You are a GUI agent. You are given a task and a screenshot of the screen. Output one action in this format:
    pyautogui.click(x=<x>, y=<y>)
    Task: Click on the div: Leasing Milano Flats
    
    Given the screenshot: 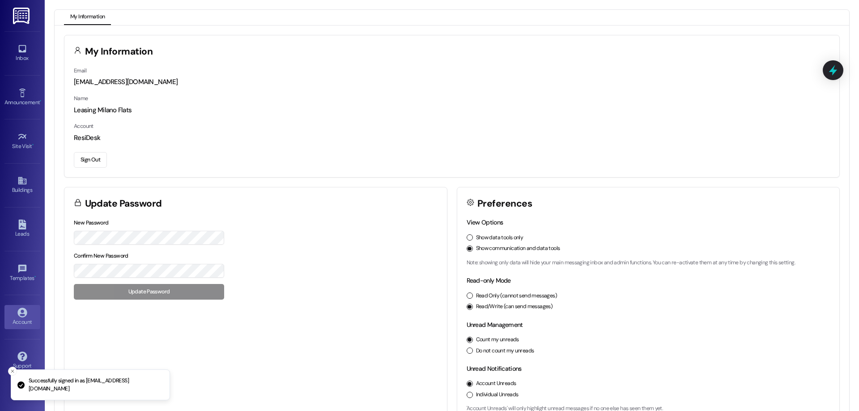 What is the action you would take?
    pyautogui.click(x=452, y=110)
    